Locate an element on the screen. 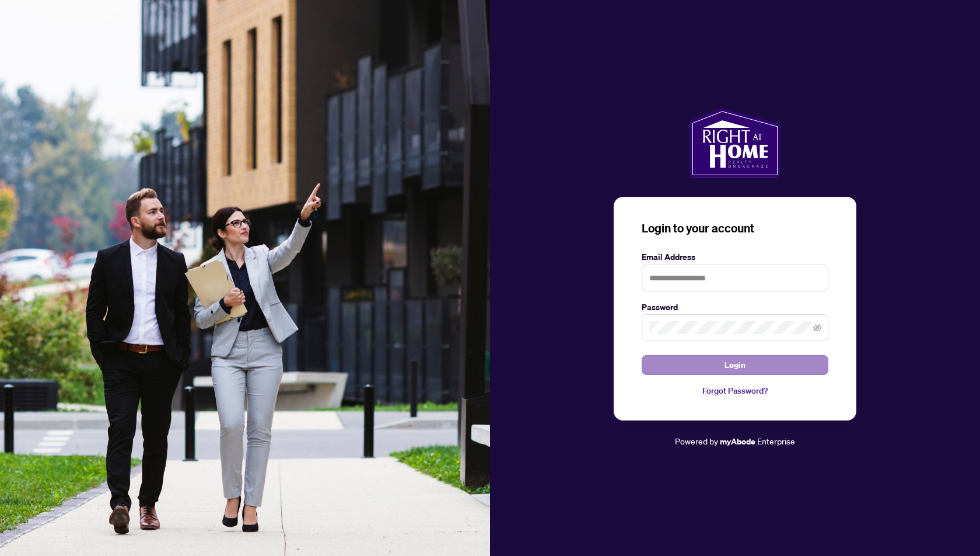 This screenshot has height=556, width=980. a: myAbode is located at coordinates (737, 441).